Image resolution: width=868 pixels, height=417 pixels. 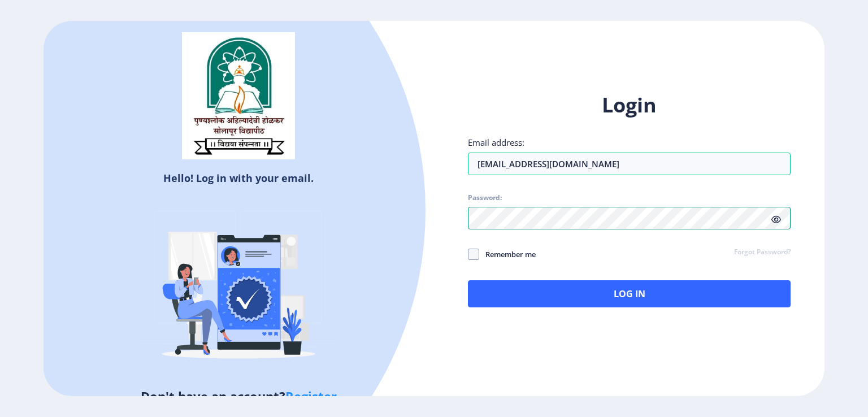 I want to click on a: Register, so click(x=311, y=396).